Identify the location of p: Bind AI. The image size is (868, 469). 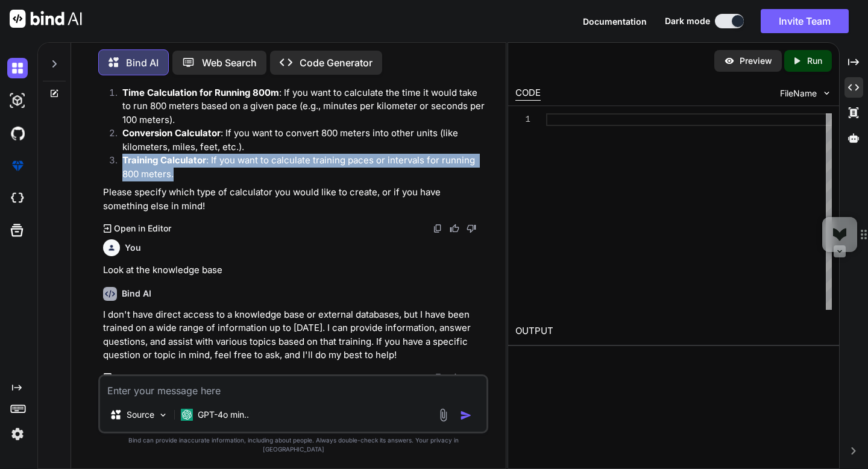
(142, 63).